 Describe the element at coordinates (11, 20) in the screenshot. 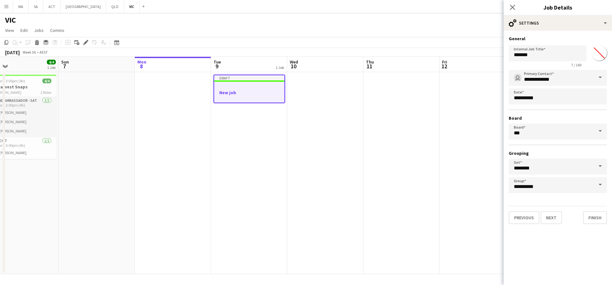

I see `h1: VIC` at that location.